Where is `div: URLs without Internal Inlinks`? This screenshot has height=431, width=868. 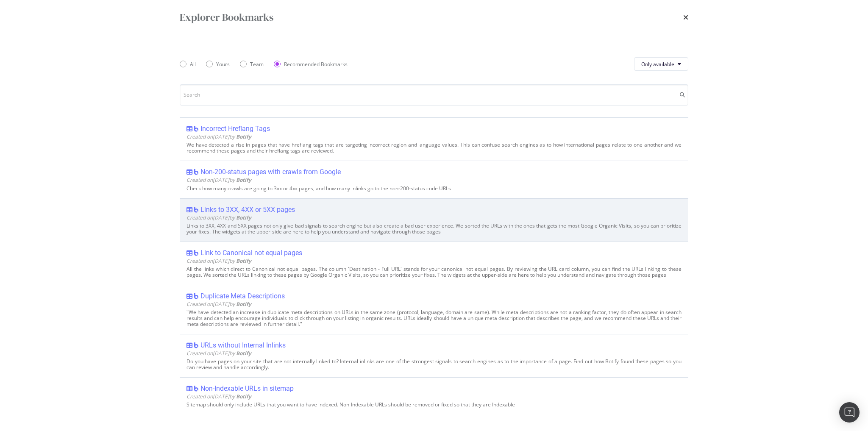 div: URLs without Internal Inlinks is located at coordinates (243, 345).